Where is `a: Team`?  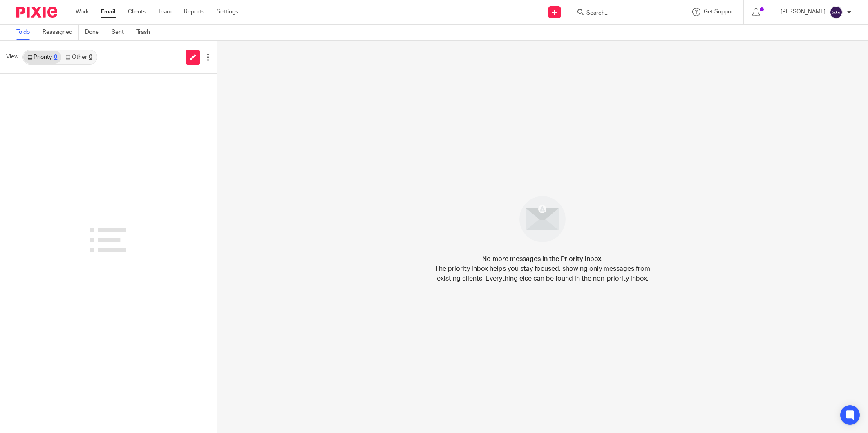
a: Team is located at coordinates (165, 12).